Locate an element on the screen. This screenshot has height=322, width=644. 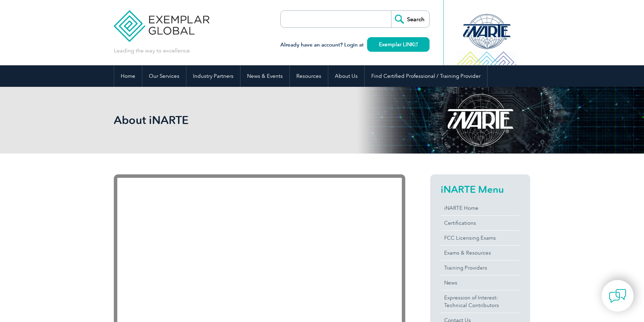
a: News is located at coordinates (480, 283).